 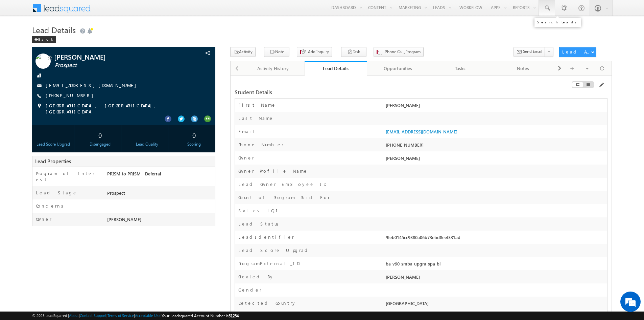 I want to click on span: © 2025 LeadSquared | | | | |, so click(x=135, y=315).